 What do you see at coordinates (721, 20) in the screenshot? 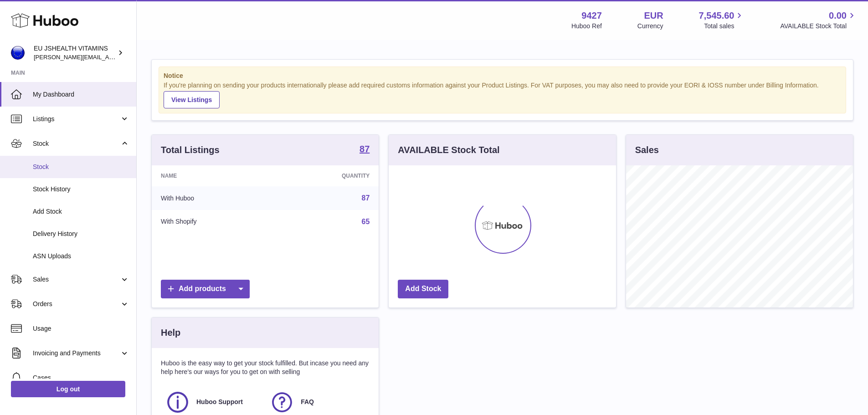
I see `a: 7,545.60 Total sales` at bounding box center [721, 20].